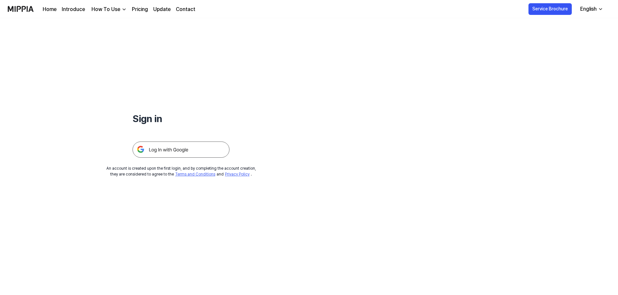 This screenshot has height=295, width=618. What do you see at coordinates (181, 118) in the screenshot?
I see `h1: Sign in` at bounding box center [181, 118].